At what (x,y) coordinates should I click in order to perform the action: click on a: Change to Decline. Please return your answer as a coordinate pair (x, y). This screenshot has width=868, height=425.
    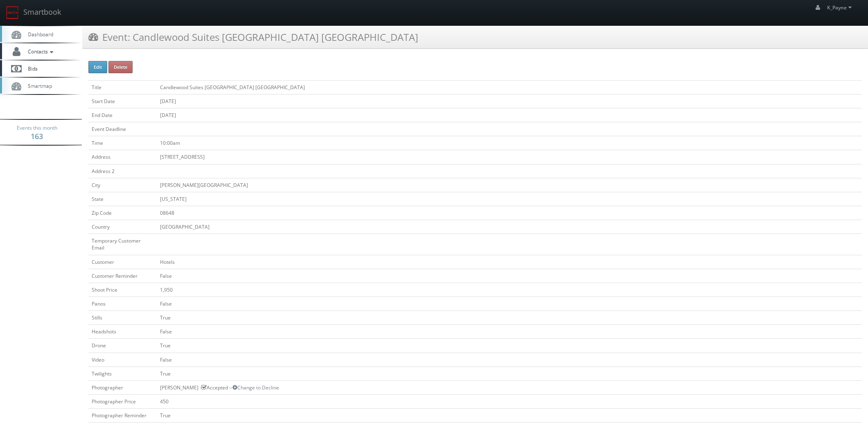
    Looking at the image, I should click on (256, 387).